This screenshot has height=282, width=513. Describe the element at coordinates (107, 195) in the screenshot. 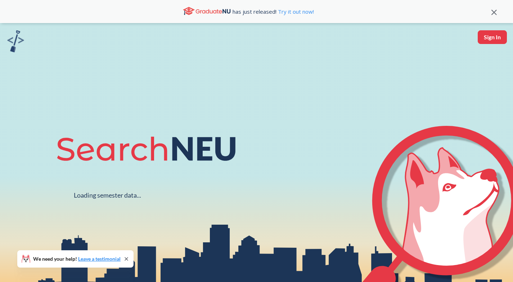

I see `div: Loading semester data...` at that location.